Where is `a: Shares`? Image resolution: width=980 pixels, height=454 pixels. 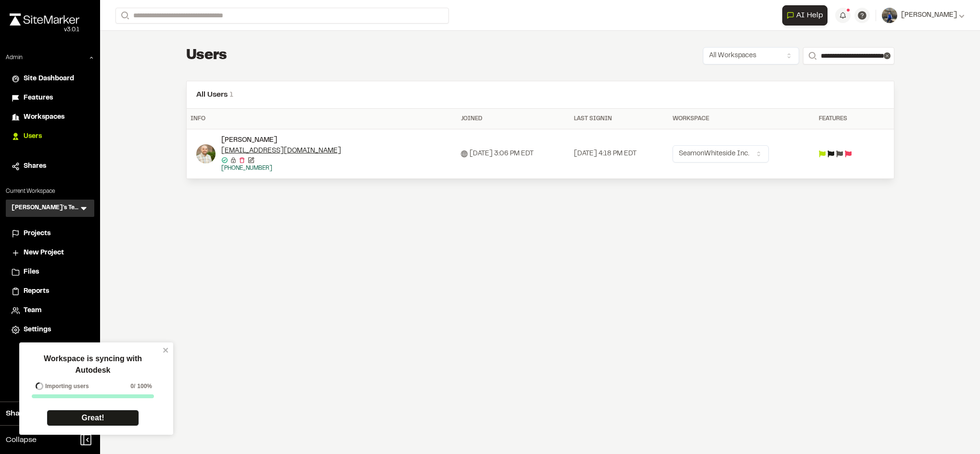
a: Shares is located at coordinates (50, 167).